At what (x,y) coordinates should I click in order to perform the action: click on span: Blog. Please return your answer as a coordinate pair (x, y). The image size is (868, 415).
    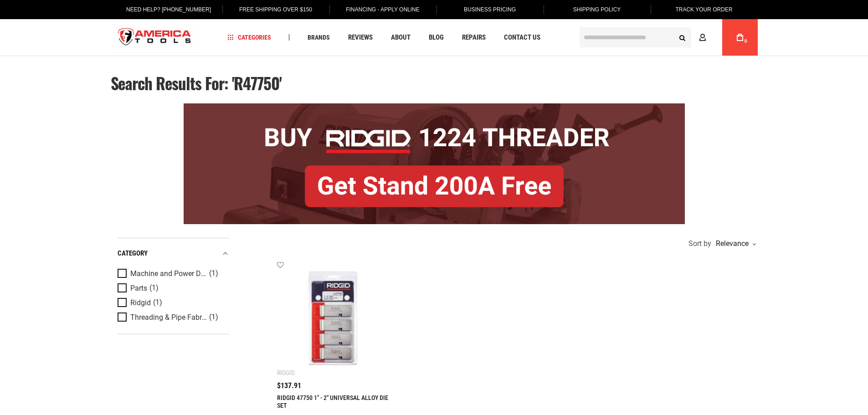
    Looking at the image, I should click on (436, 37).